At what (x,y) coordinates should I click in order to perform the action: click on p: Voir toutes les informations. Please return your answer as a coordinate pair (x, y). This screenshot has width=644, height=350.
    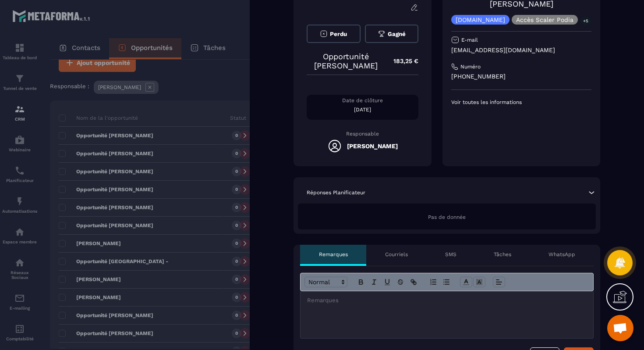
    Looking at the image, I should click on (522, 102).